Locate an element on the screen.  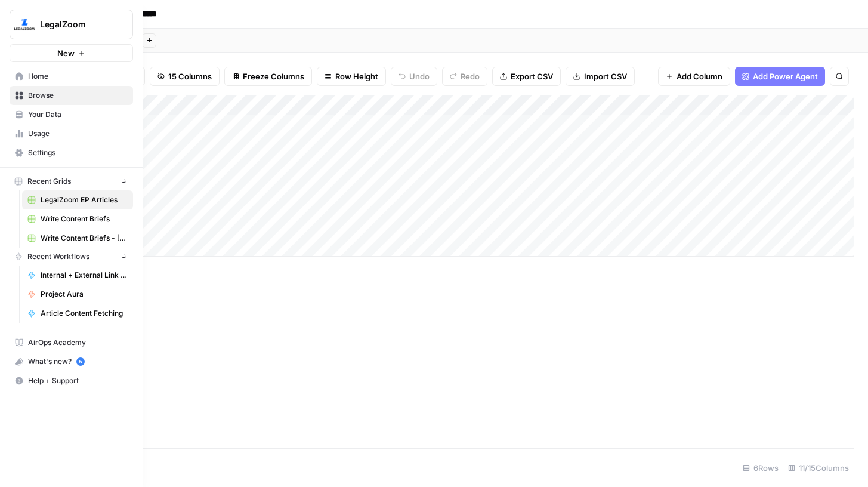
span: Settings is located at coordinates (78, 153).